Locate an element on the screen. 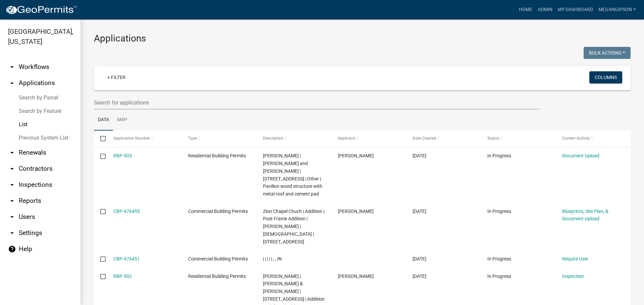 The image size is (644, 305). a: RBP-503 is located at coordinates (123, 156).